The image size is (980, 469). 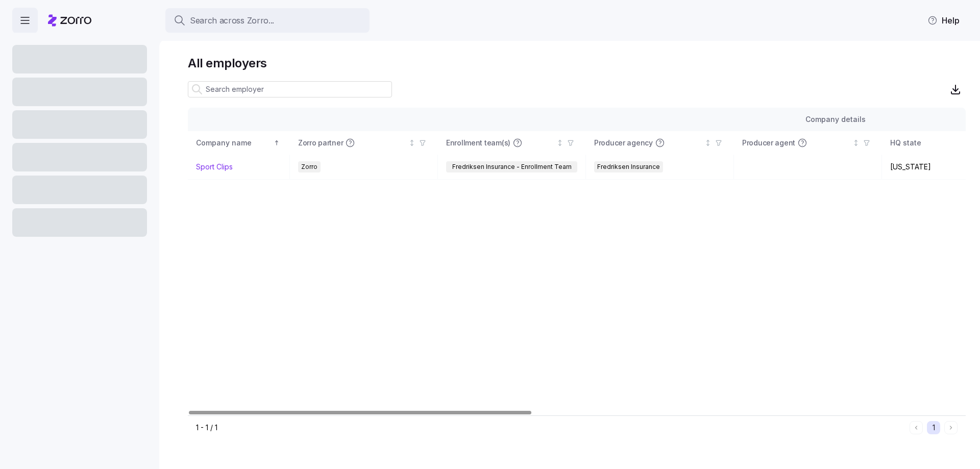 What do you see at coordinates (769, 143) in the screenshot?
I see `span: Producer agent` at bounding box center [769, 143].